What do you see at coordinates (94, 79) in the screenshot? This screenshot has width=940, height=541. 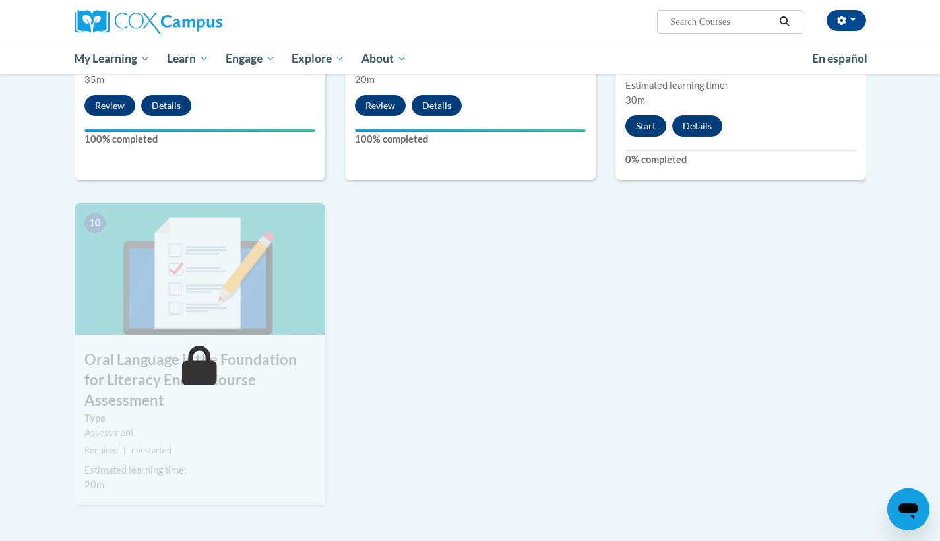 I see `span: 35m` at bounding box center [94, 79].